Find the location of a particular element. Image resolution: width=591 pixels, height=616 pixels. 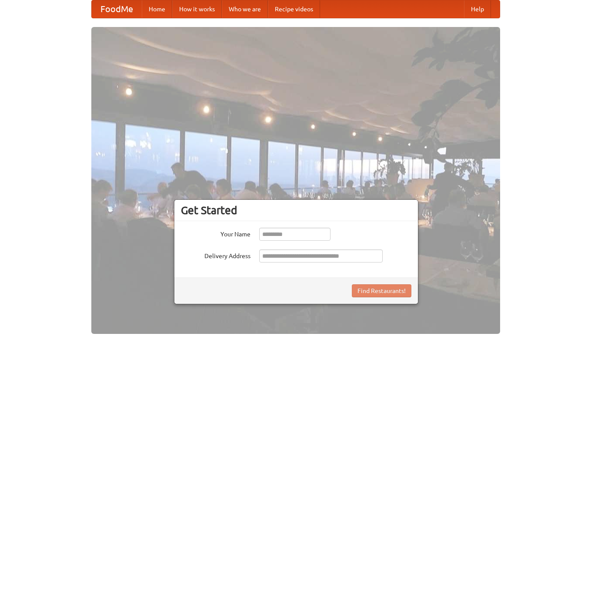

a: How it works is located at coordinates (197, 9).